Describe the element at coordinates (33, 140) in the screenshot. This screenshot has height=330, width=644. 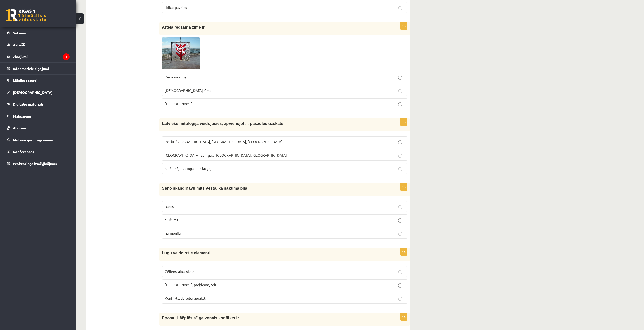
I see `span: Motivācijas programma` at that location.